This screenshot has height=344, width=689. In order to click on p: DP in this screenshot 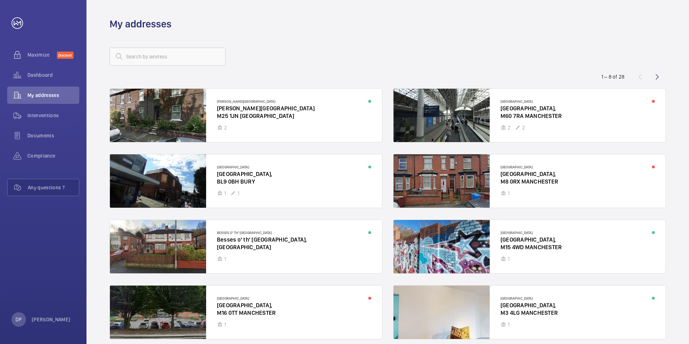, I will do `click(18, 319)`.